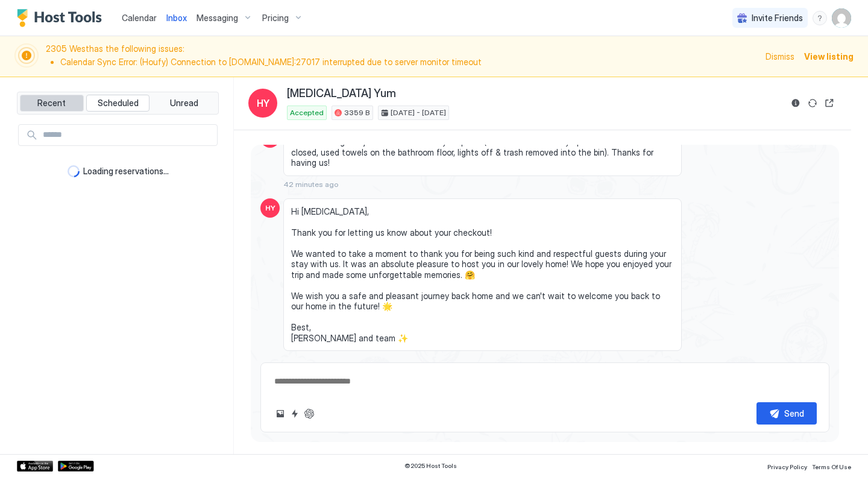 This screenshot has height=477, width=868. I want to click on span: Unread, so click(184, 103).